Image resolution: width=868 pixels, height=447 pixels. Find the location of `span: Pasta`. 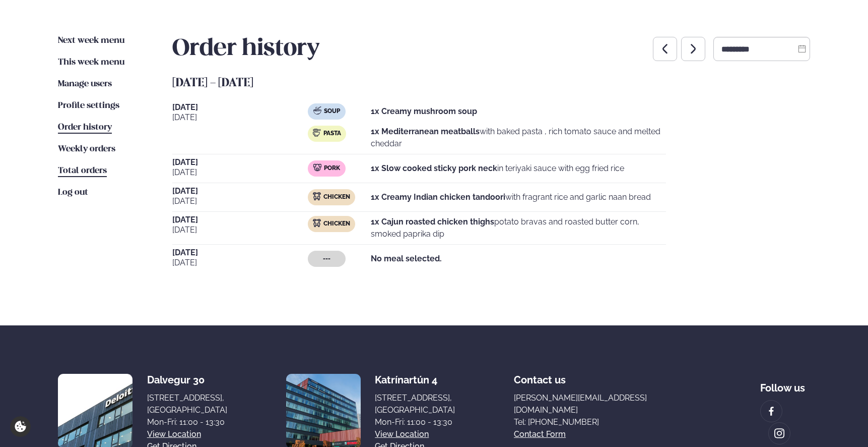

span: Pasta is located at coordinates (332, 134).